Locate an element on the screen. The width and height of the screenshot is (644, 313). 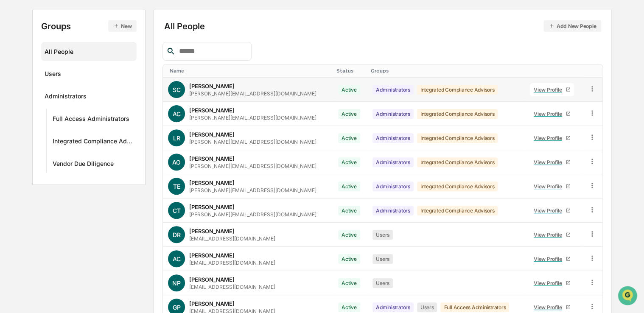
span: NP is located at coordinates (177, 283).